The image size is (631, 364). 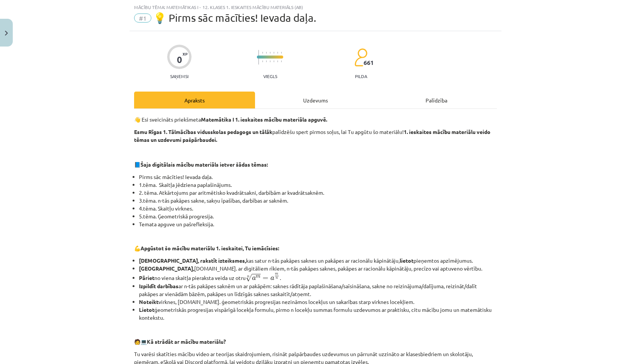 I want to click on b: Noteikt, so click(x=149, y=302).